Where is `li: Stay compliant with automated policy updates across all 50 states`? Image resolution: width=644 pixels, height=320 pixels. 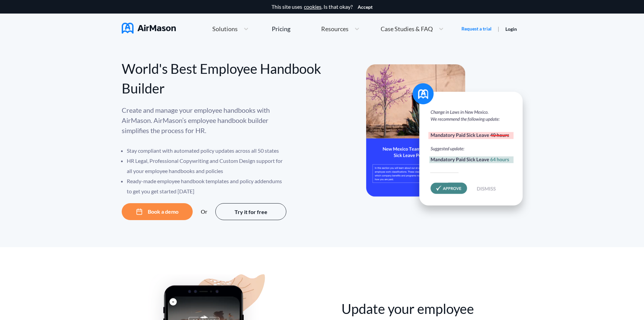 li: Stay compliant with automated policy updates across all 50 states is located at coordinates (207, 150).